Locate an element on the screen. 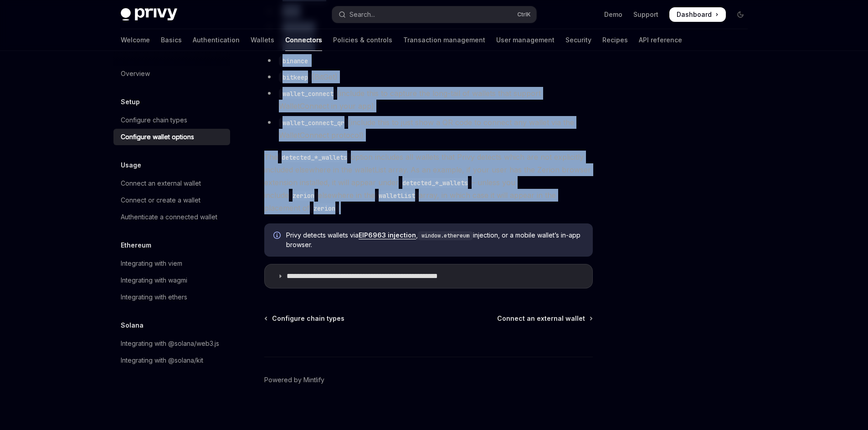  span: Configure chain types is located at coordinates (308, 318).